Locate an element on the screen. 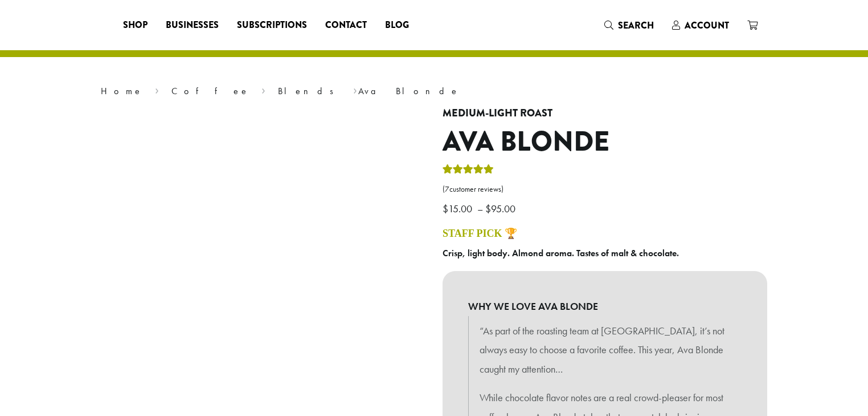 The image size is (868, 416). span: Subscriptions is located at coordinates (272, 25).